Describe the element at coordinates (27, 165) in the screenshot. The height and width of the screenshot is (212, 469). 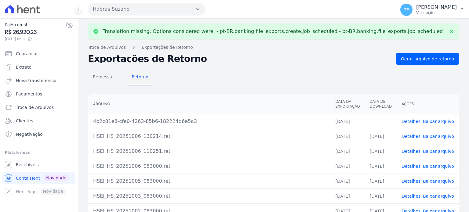
I see `span: Recebíveis` at that location.